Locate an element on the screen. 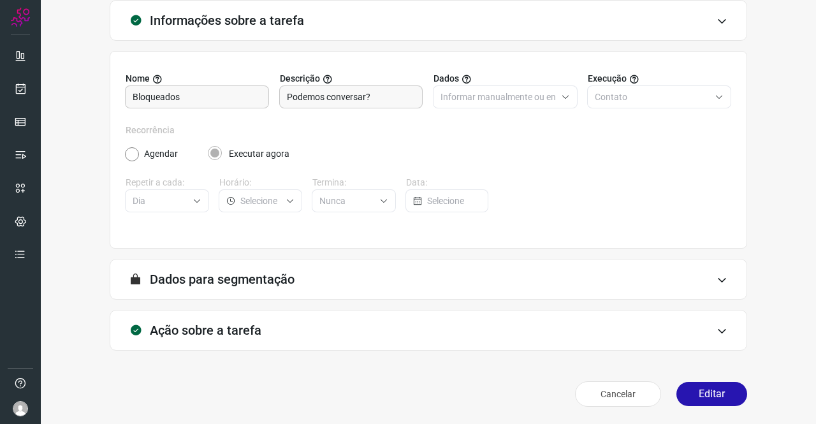  button: Editar is located at coordinates (711, 394).